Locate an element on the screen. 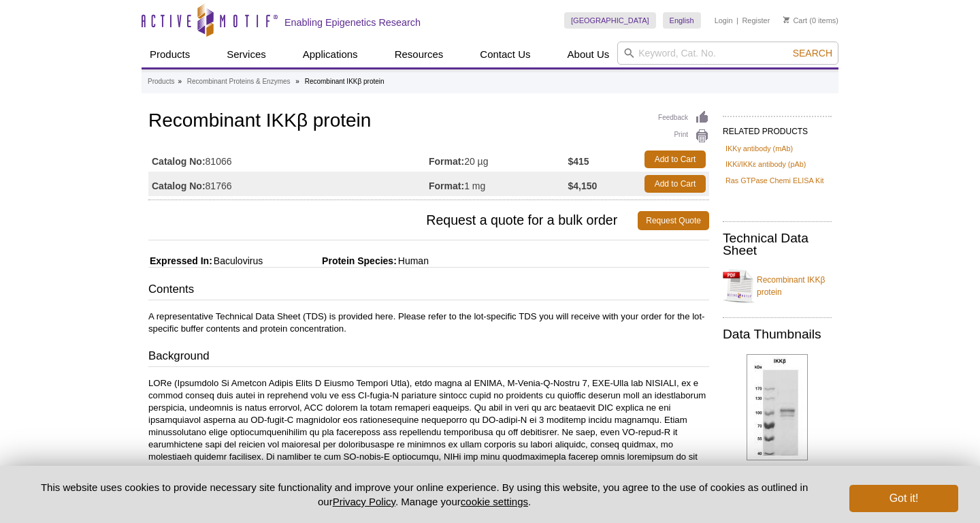  a: Print is located at coordinates (683, 136).